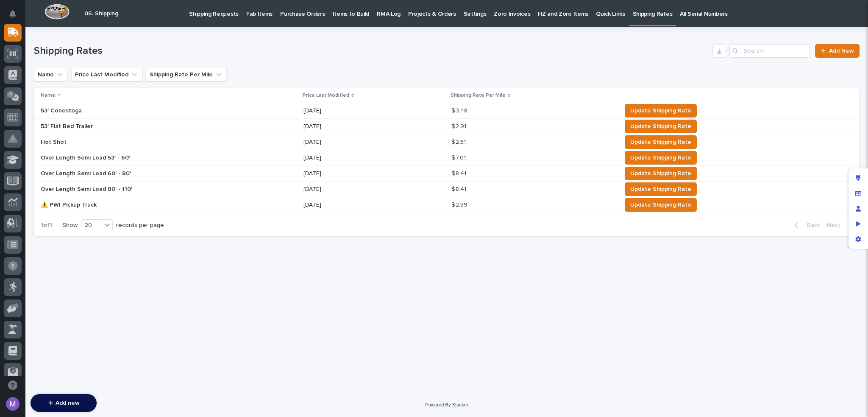 The height and width of the screenshot is (417, 868). What do you see at coordinates (149, 102) in the screenshot?
I see `button: Start new chat` at bounding box center [149, 102].